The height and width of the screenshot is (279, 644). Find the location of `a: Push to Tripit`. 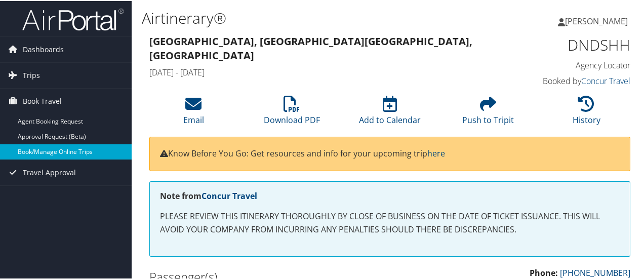

a: Push to Tripit is located at coordinates (488, 113).